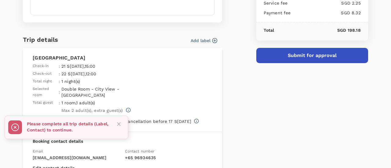  Describe the element at coordinates (109, 82) in the screenshot. I see `p: 1 night(s)` at that location.